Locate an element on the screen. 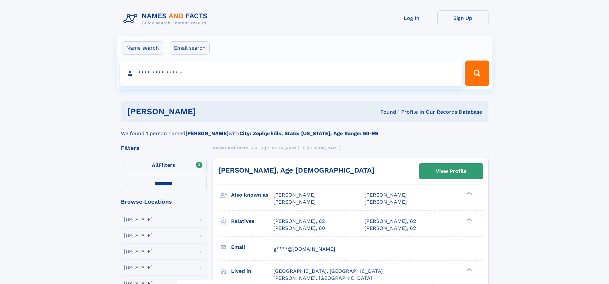 Image resolution: width=609 pixels, height=284 pixels. h3: Lived in is located at coordinates (252, 271).